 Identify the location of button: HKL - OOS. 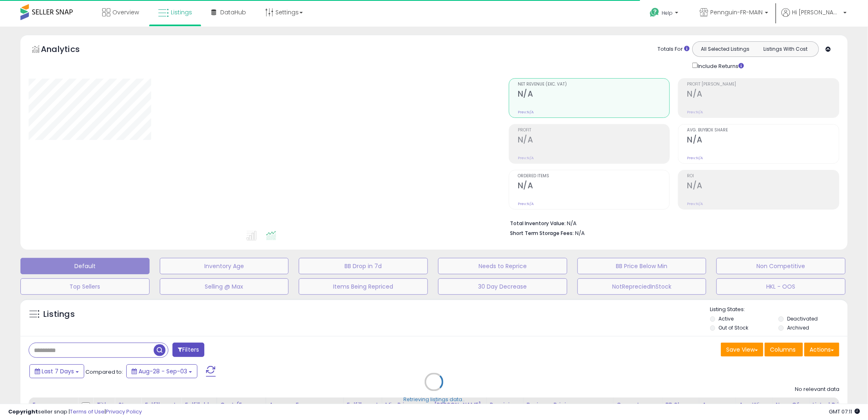
(781, 286).